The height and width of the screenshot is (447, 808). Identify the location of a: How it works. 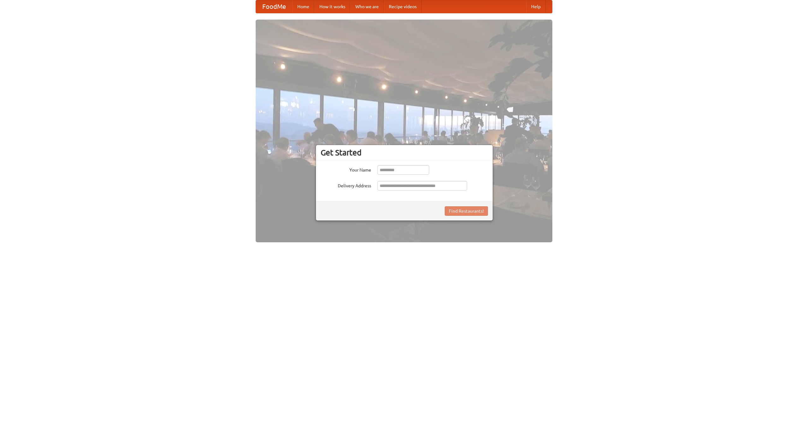
(332, 7).